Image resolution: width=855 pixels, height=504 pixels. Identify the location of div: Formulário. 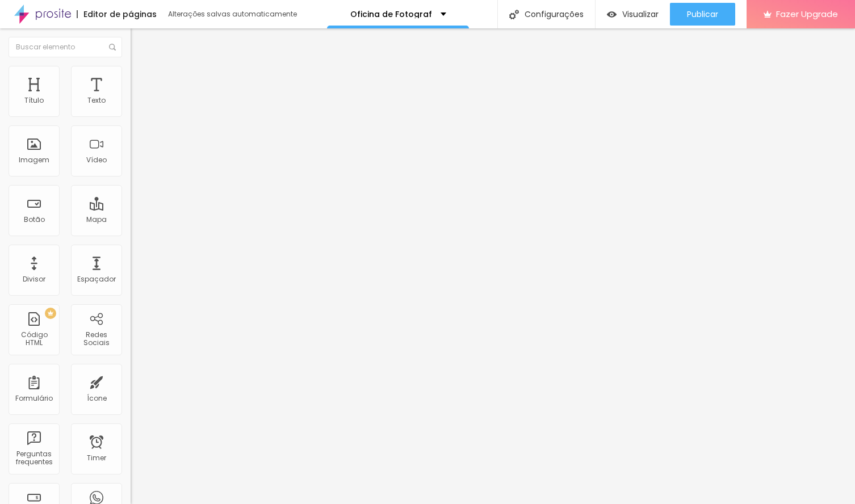
(34, 398).